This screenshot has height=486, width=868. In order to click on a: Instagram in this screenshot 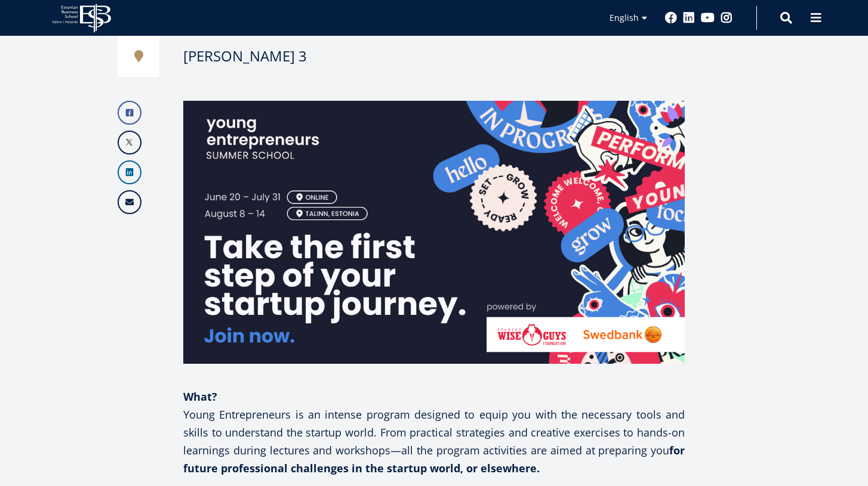, I will do `click(727, 18)`.